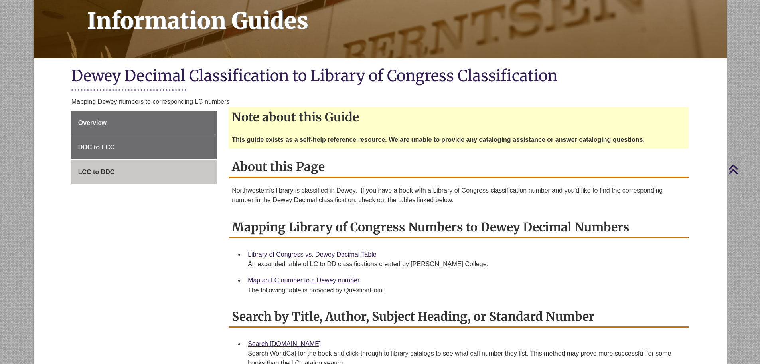 The width and height of the screenshot is (760, 364). I want to click on a: LCC to DDC, so click(144, 172).